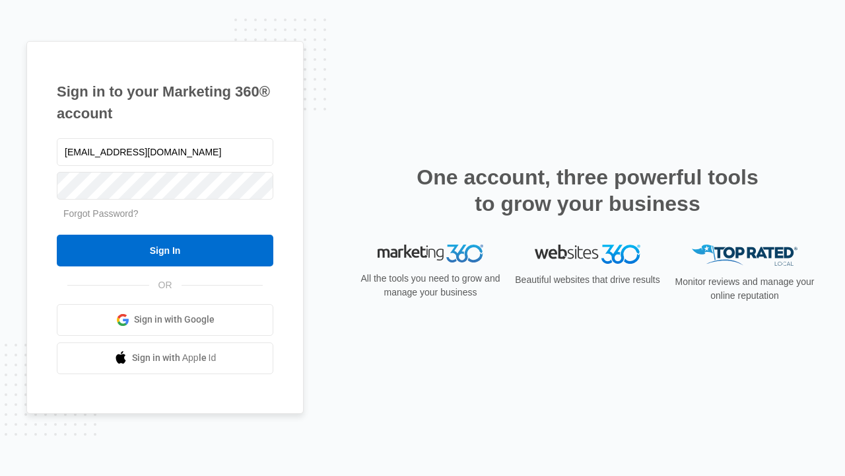  What do you see at coordinates (165, 320) in the screenshot?
I see `a: Sign in with Google` at bounding box center [165, 320].